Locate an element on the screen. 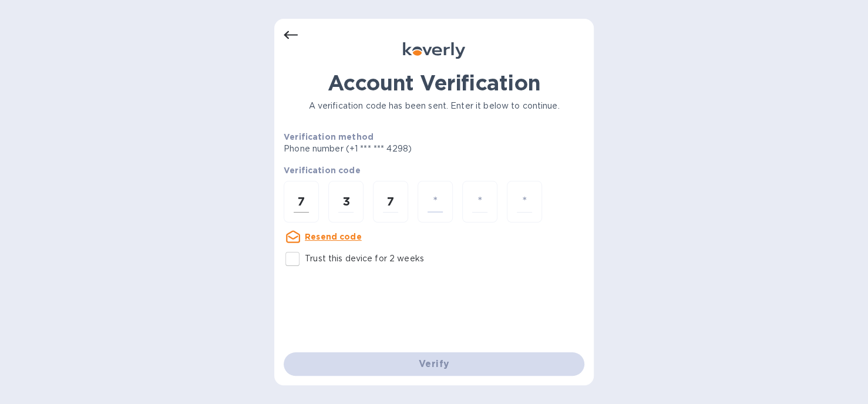  b: Verification method is located at coordinates (329, 137).